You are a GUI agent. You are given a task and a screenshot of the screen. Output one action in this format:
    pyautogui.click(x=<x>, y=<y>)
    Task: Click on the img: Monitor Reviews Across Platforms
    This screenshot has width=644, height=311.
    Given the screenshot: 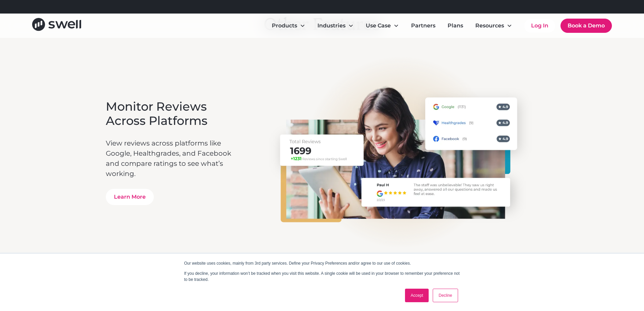 What is the action you would take?
    pyautogui.click(x=401, y=152)
    